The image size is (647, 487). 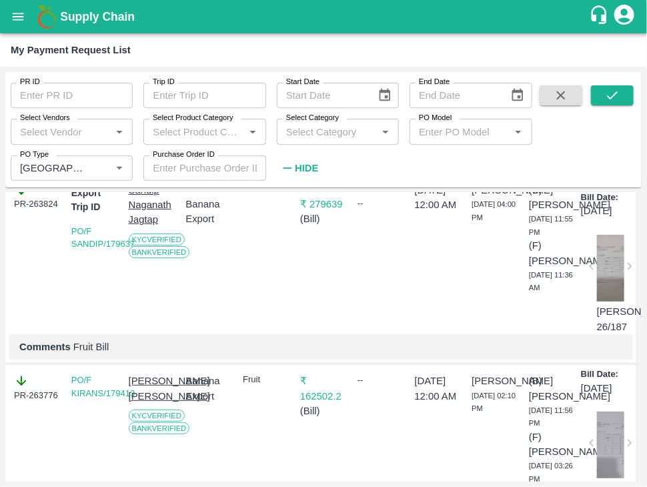 I want to click on input: Start Date, so click(x=322, y=95).